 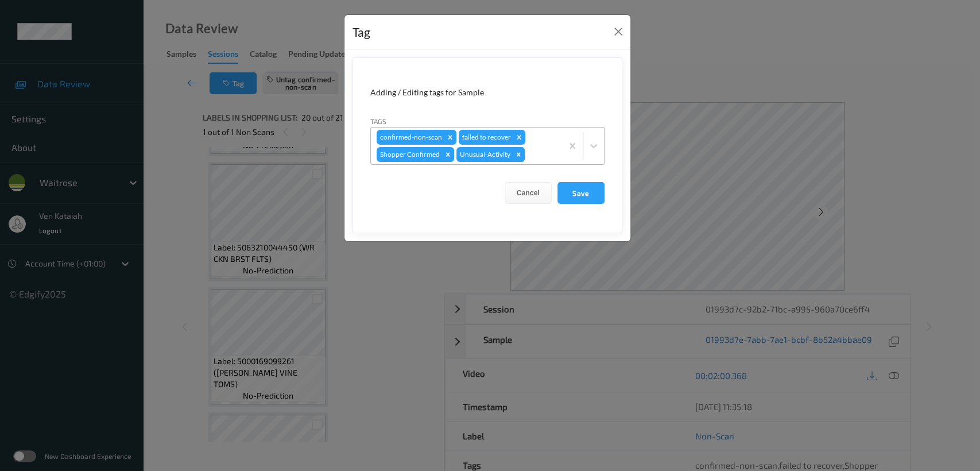 What do you see at coordinates (618, 32) in the screenshot?
I see `button: Close` at bounding box center [618, 32].